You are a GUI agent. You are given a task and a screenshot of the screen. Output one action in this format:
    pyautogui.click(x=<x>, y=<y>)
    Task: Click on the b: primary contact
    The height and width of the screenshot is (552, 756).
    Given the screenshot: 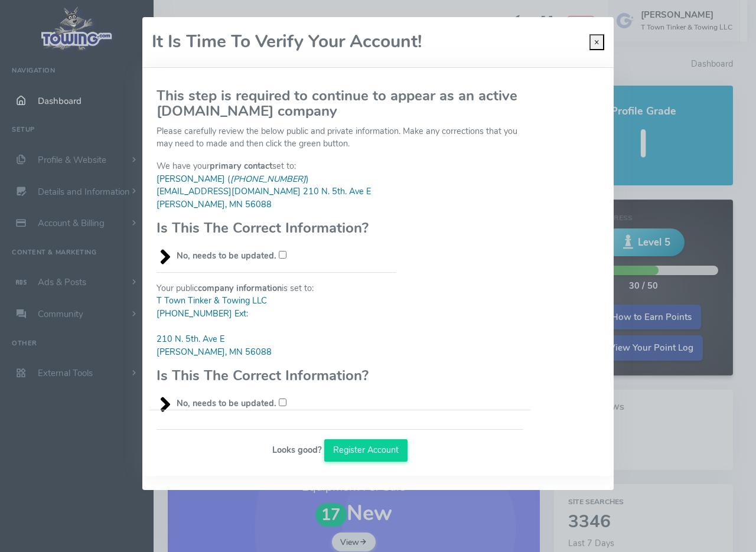 What is the action you would take?
    pyautogui.click(x=241, y=166)
    